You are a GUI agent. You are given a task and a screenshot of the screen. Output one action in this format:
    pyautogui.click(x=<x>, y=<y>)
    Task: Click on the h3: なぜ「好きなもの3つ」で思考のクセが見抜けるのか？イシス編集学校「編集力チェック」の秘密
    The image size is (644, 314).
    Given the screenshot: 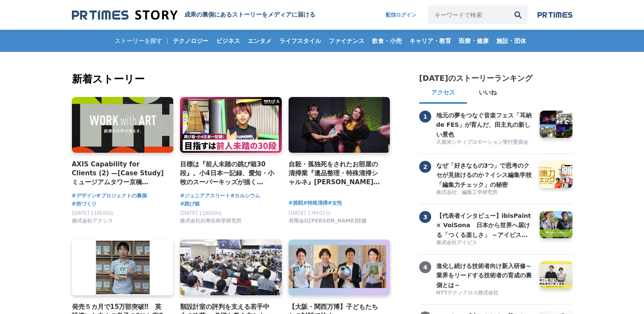 What is the action you would take?
    pyautogui.click(x=484, y=175)
    